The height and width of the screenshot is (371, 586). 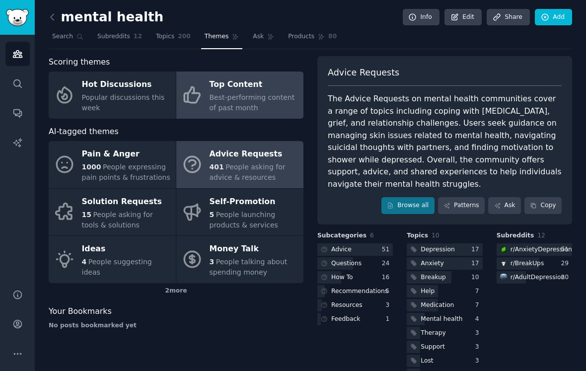 I want to click on div: Self-Promotion, so click(x=254, y=201).